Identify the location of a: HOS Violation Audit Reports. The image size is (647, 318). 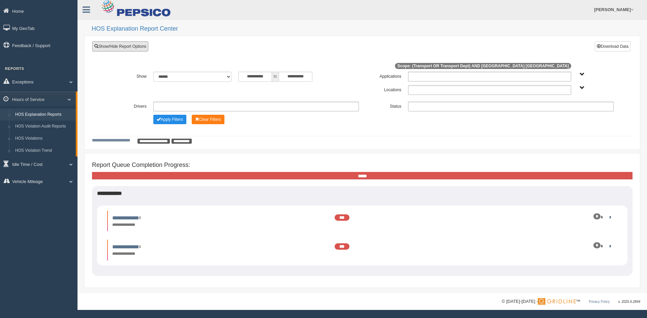
(44, 127).